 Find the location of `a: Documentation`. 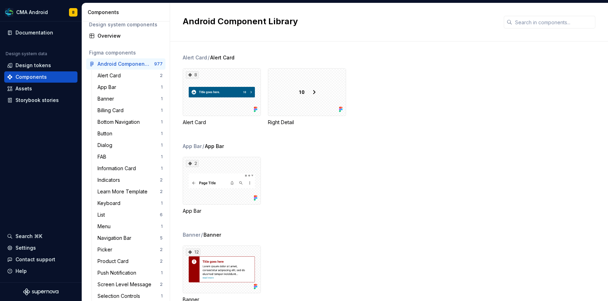

a: Documentation is located at coordinates (41, 33).